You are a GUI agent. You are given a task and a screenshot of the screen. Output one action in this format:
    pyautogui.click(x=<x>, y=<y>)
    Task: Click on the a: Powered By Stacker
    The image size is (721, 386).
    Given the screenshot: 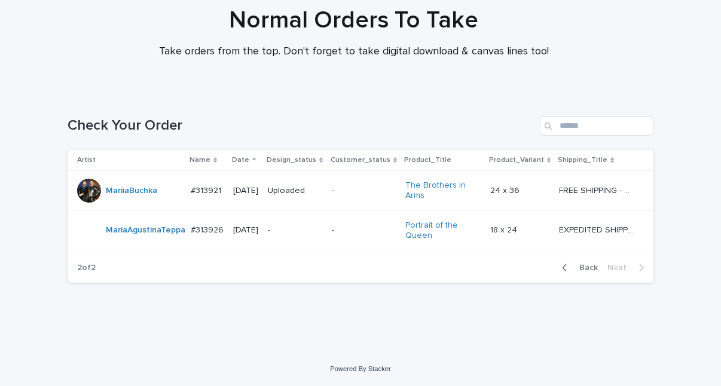 What is the action you would take?
    pyautogui.click(x=360, y=369)
    